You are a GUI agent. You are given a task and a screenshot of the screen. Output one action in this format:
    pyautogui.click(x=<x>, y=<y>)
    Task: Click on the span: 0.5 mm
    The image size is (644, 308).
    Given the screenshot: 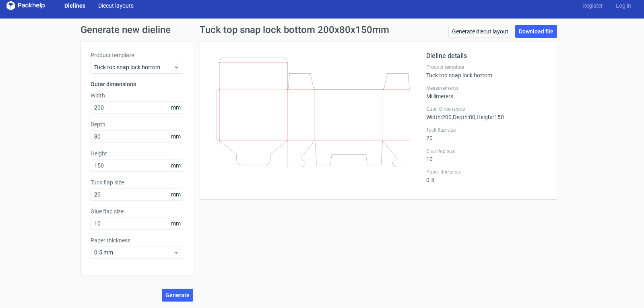 What is the action you would take?
    pyautogui.click(x=134, y=253)
    